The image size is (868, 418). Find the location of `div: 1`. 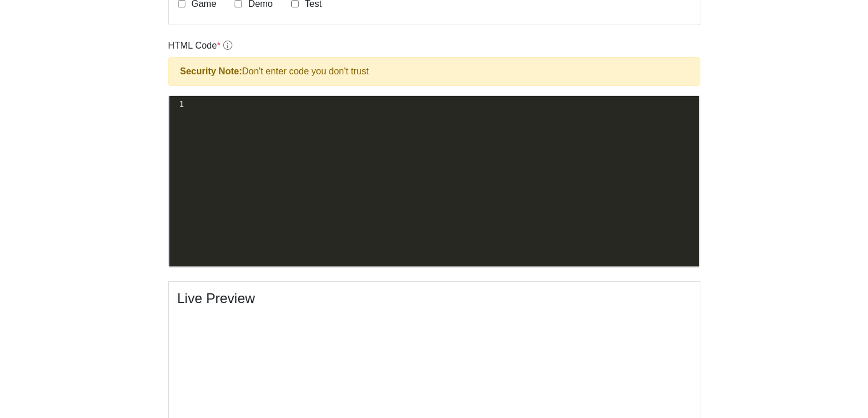

div: 1 is located at coordinates (177, 104).